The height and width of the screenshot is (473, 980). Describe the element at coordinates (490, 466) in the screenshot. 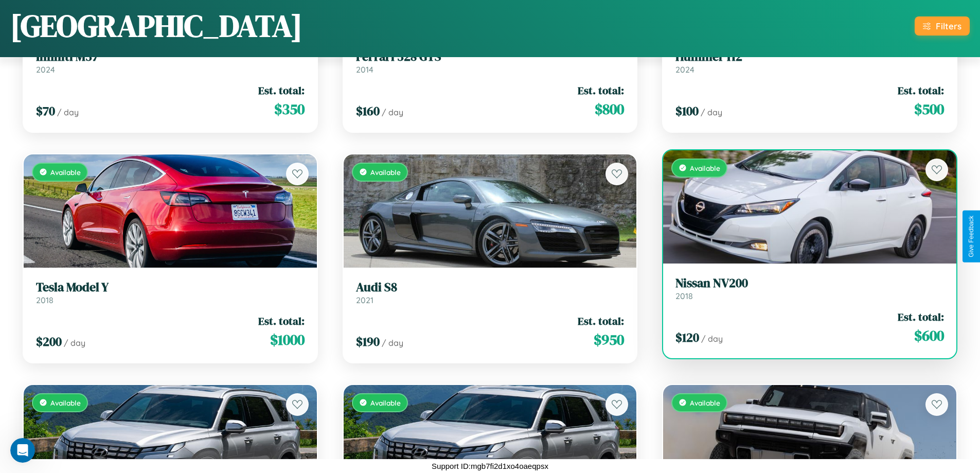

I see `p: Support ID: mgb7fi2d1xo4oaeqpsx` at that location.